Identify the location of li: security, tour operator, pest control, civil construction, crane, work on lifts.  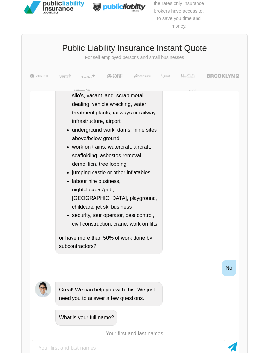
(116, 219).